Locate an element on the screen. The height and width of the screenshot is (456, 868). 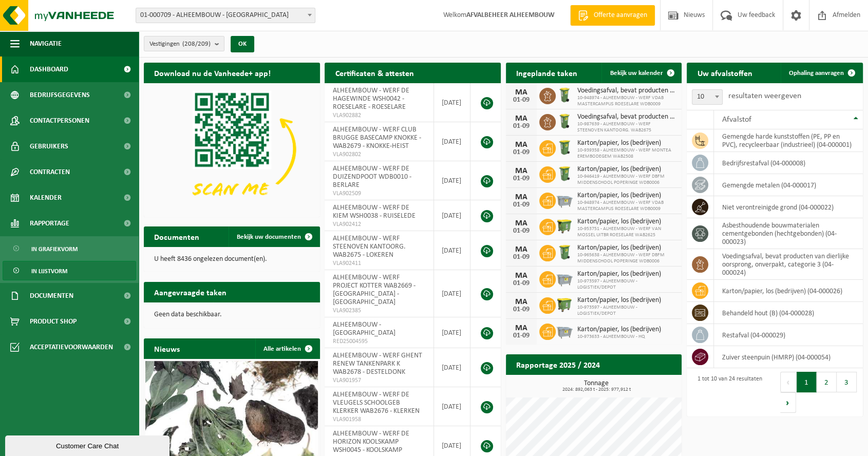
span: Documenten is located at coordinates (51, 296).